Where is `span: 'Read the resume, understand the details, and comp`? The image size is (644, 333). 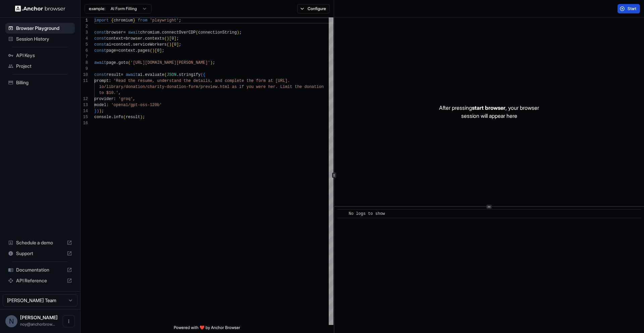 span: 'Read the resume, understand the details, and comp is located at coordinates (174, 81).